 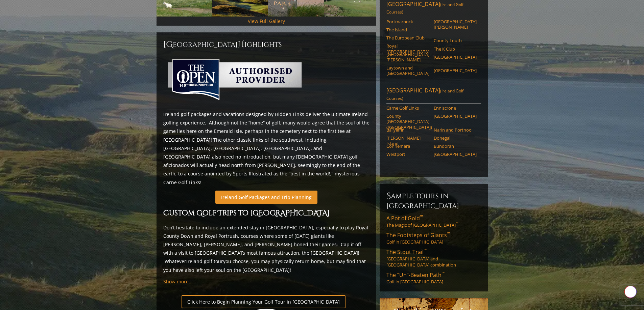 What do you see at coordinates (408, 154) in the screenshot?
I see `a: Westport` at bounding box center [408, 154].